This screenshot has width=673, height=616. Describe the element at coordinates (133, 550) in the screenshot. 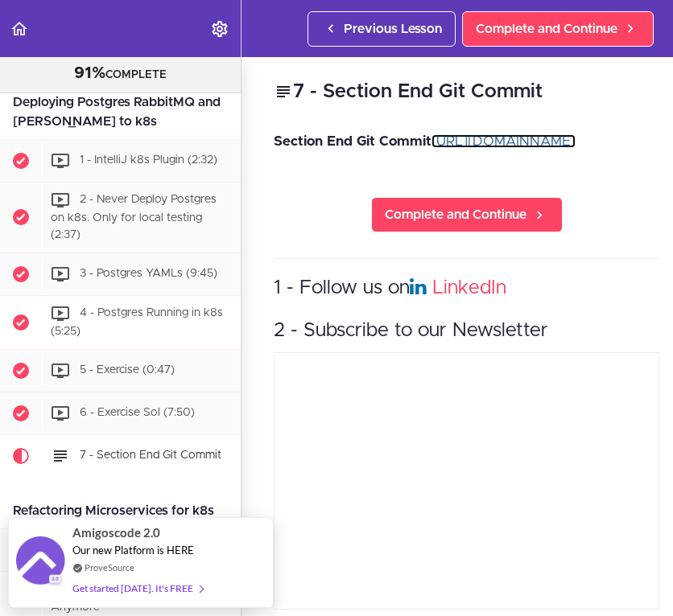

I see `span: Our new Platform is HERE` at that location.